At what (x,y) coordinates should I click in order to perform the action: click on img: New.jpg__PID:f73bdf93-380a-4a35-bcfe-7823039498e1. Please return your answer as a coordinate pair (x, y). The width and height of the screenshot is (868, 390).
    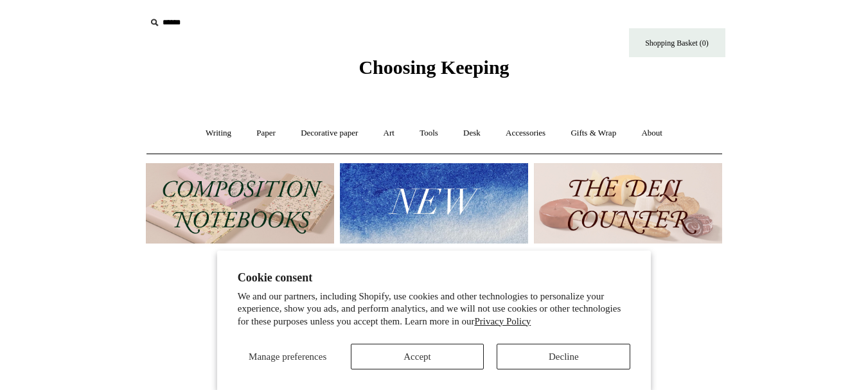
    Looking at the image, I should click on (434, 203).